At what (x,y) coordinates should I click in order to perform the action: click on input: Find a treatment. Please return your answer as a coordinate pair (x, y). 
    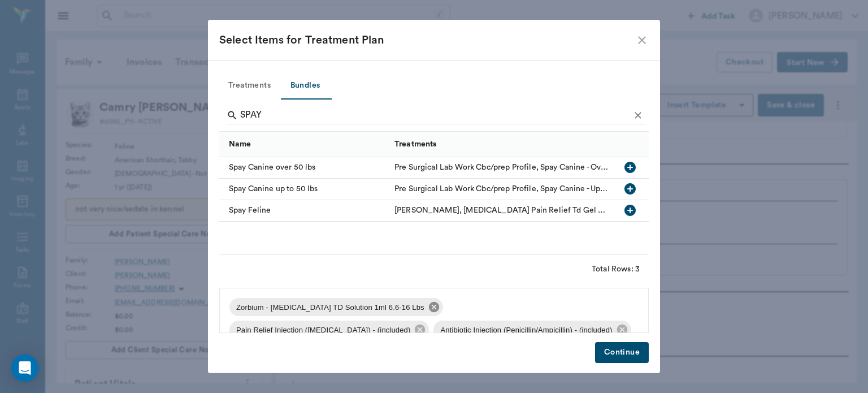
    Looking at the image, I should click on (435, 116).